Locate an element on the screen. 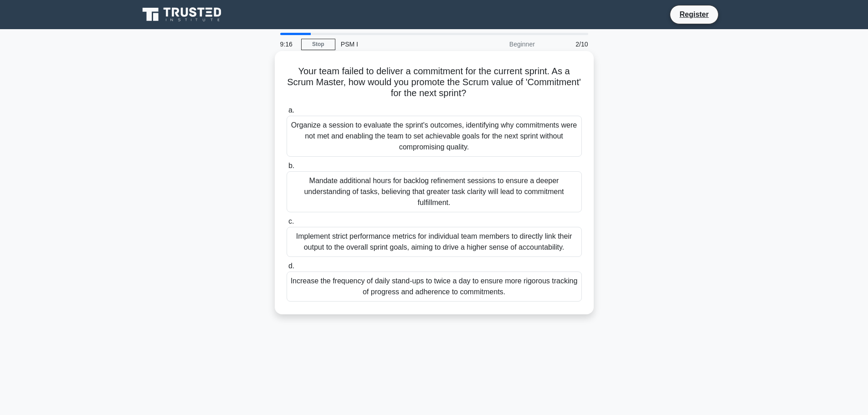  a: Register is located at coordinates (694, 14).